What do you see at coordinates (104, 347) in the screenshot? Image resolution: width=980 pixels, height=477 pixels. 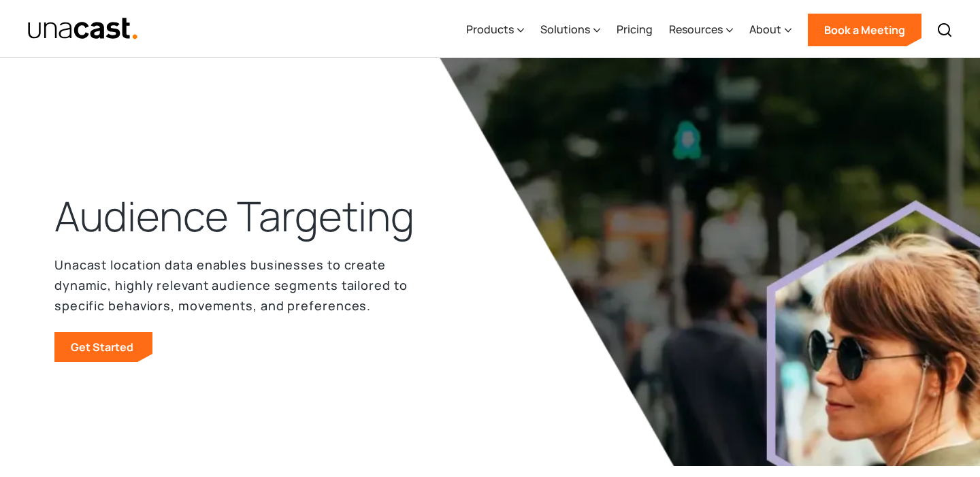 I see `a: Get Started` at bounding box center [104, 347].